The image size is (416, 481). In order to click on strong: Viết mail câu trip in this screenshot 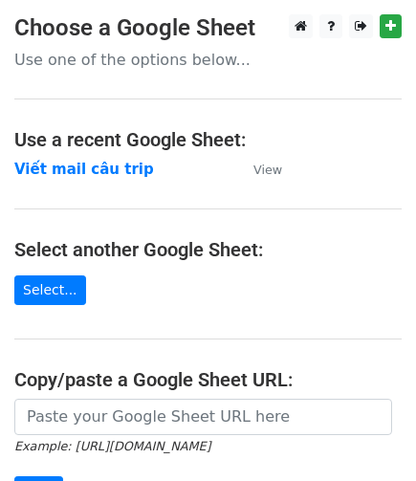, I will do `click(84, 169)`.